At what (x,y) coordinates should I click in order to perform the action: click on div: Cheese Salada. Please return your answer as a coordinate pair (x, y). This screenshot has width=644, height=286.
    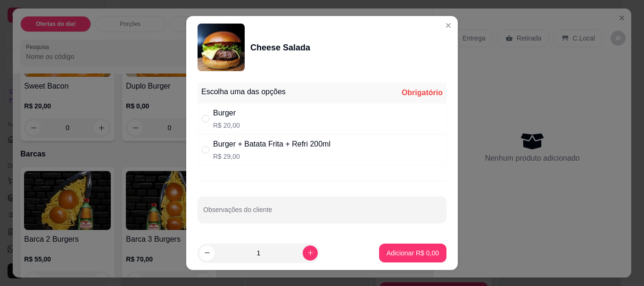
    Looking at the image, I should click on (280, 48).